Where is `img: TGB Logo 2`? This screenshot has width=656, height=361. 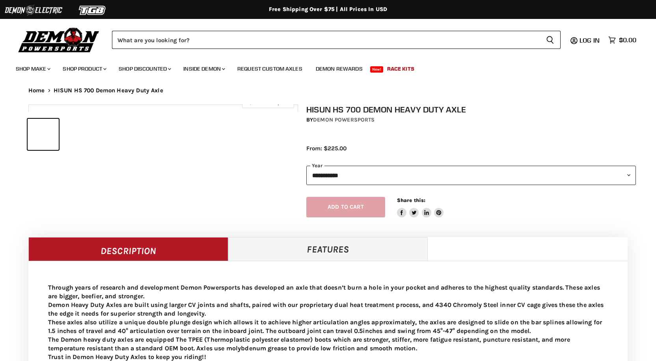 img: TGB Logo 2 is located at coordinates (93, 10).